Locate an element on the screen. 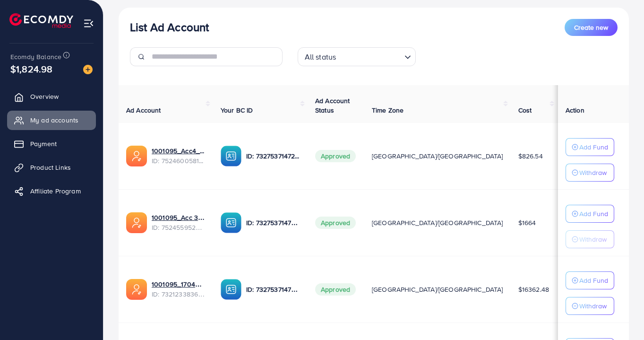 This screenshot has width=644, height=340. span: My ad accounts is located at coordinates (54, 120).